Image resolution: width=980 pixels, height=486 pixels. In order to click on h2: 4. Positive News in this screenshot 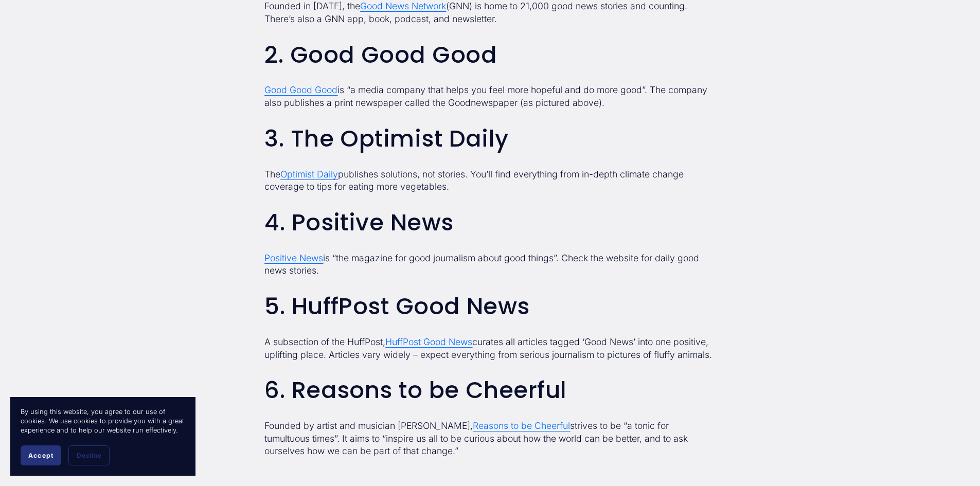, I will do `click(490, 223)`.